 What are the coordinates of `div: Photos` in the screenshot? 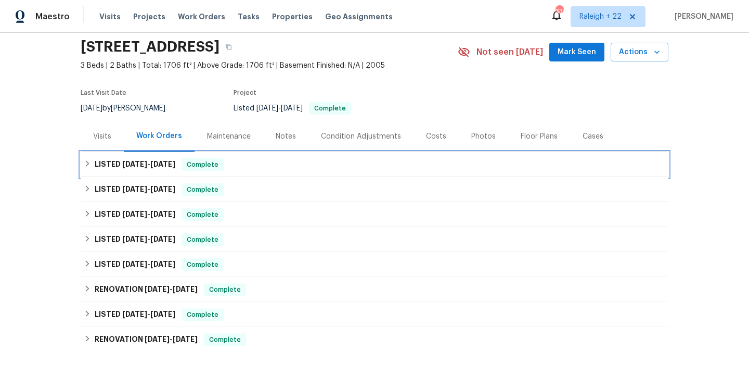 It's located at (484, 136).